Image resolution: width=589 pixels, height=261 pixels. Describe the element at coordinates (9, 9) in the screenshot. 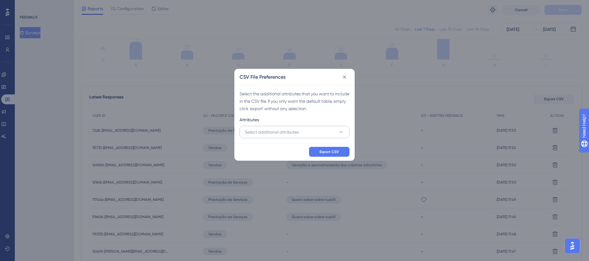

I see `img: launcher-image-alternative-text` at that location.